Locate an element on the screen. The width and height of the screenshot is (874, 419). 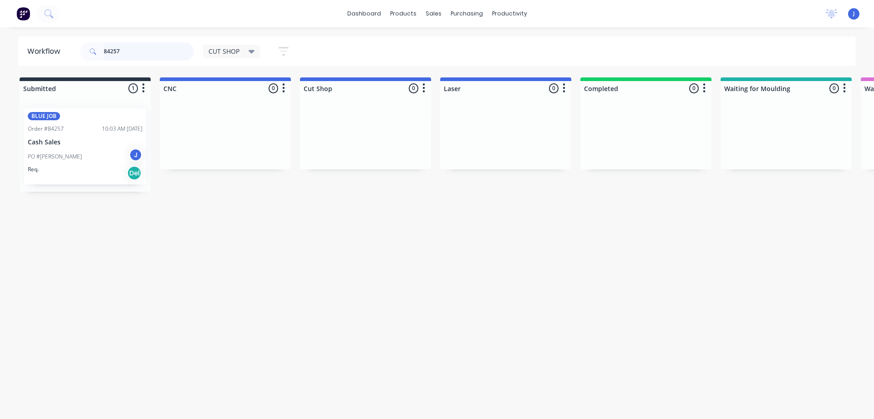
div: sales is located at coordinates (433, 14).